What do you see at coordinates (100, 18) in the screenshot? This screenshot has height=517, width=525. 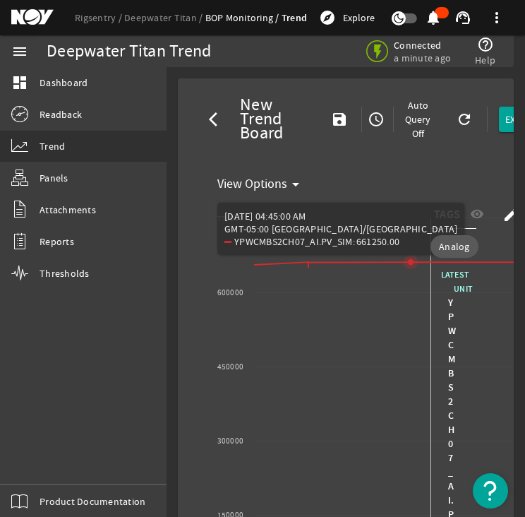 I see `a: Rigsentry` at bounding box center [100, 18].